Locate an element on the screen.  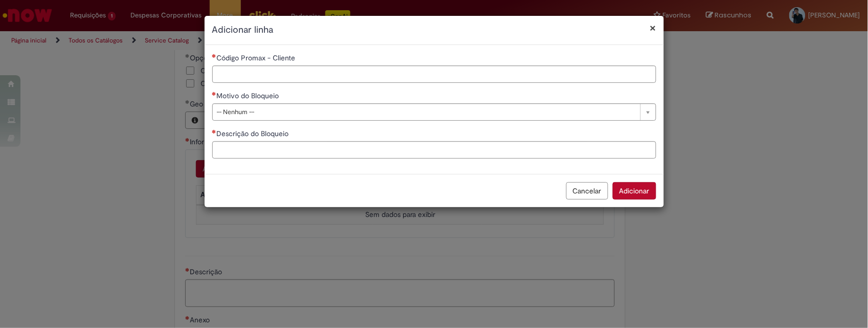
span: Código Promax - Cliente is located at coordinates (258, 58).